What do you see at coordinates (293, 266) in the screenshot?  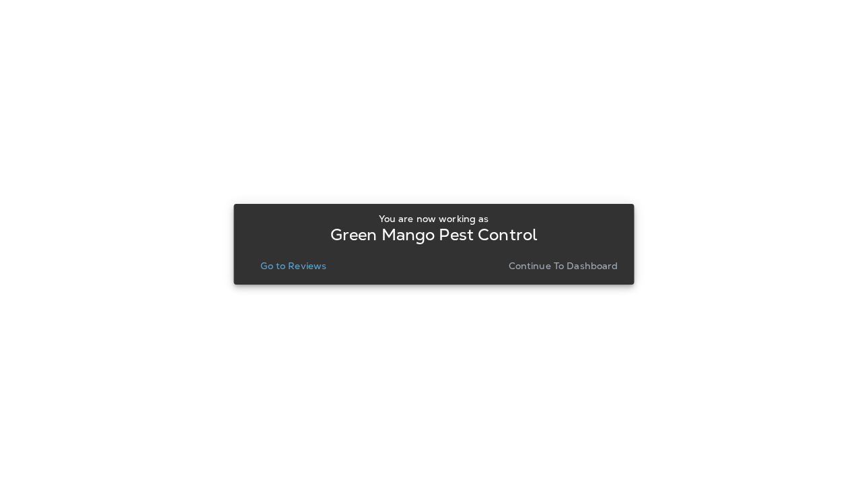 I see `button: Go to Reviews` at bounding box center [293, 266].